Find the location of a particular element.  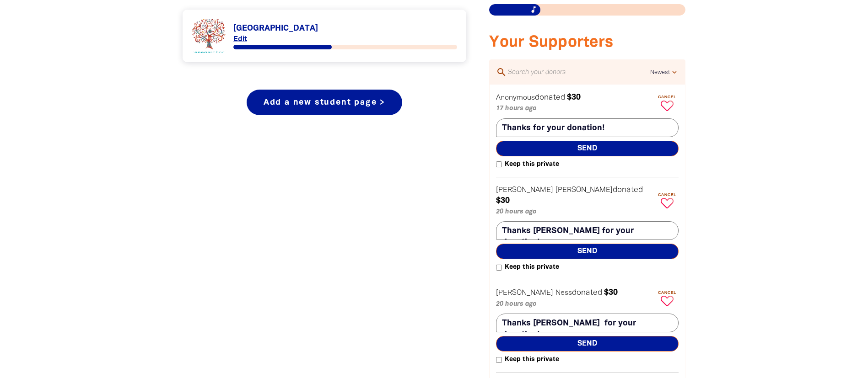

i: music_note is located at coordinates (533, 10).